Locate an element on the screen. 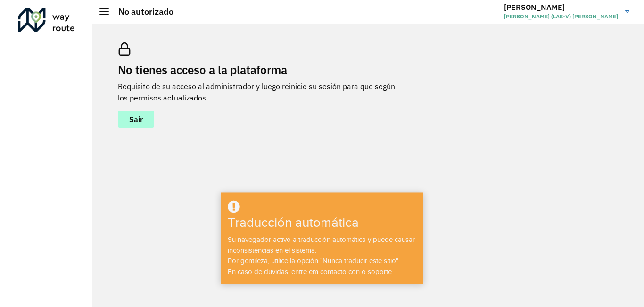  font: No tienes acceso a la plataforma is located at coordinates (202, 70).